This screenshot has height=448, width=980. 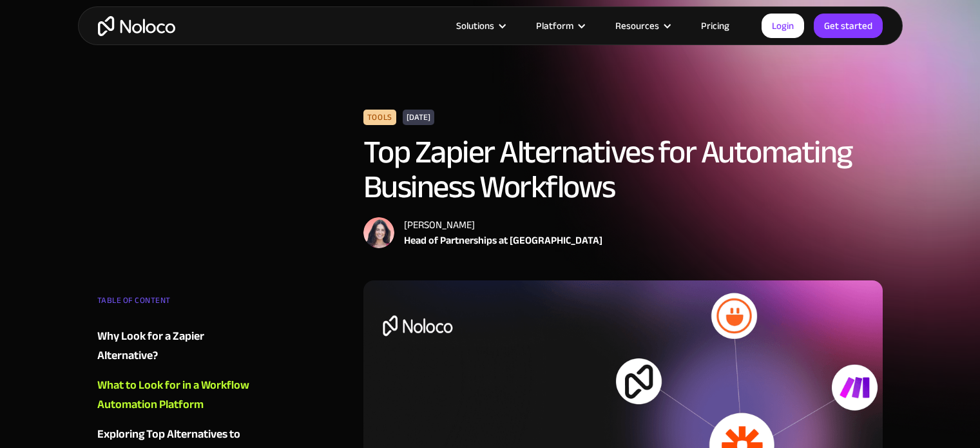 I want to click on a: home, so click(x=137, y=26).